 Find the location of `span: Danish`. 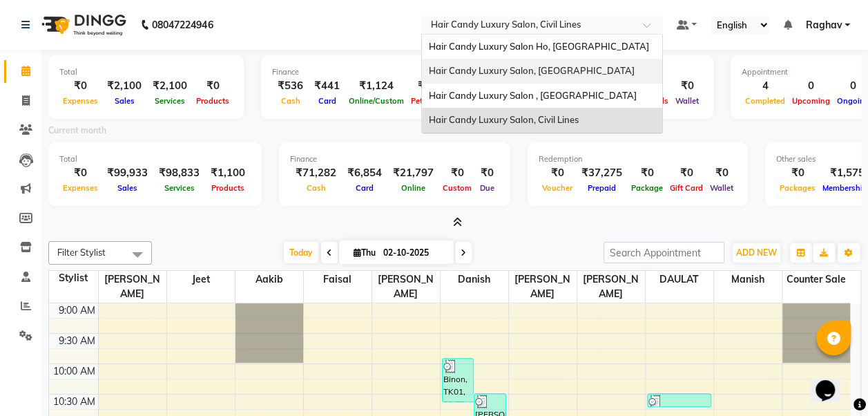

span: Danish is located at coordinates (474, 279).